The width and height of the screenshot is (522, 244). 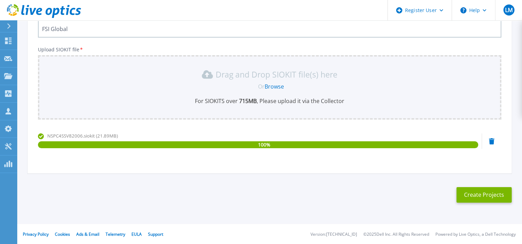 I want to click on span: 100 %, so click(x=264, y=145).